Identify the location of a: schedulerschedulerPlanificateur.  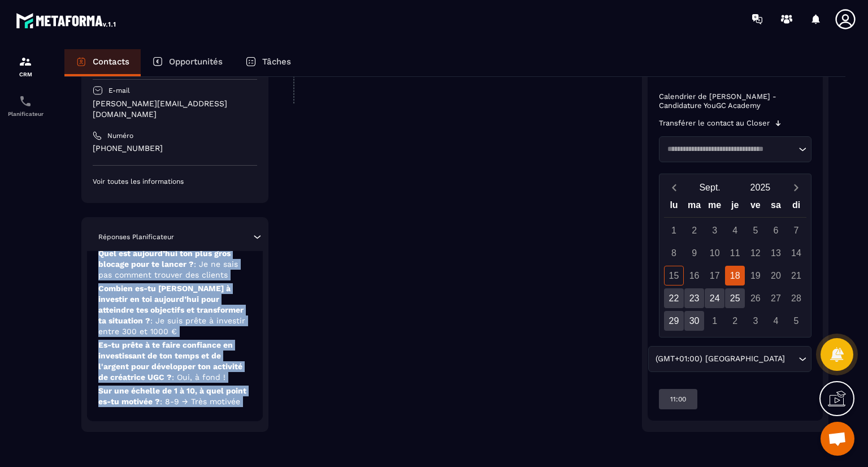
(25, 106).